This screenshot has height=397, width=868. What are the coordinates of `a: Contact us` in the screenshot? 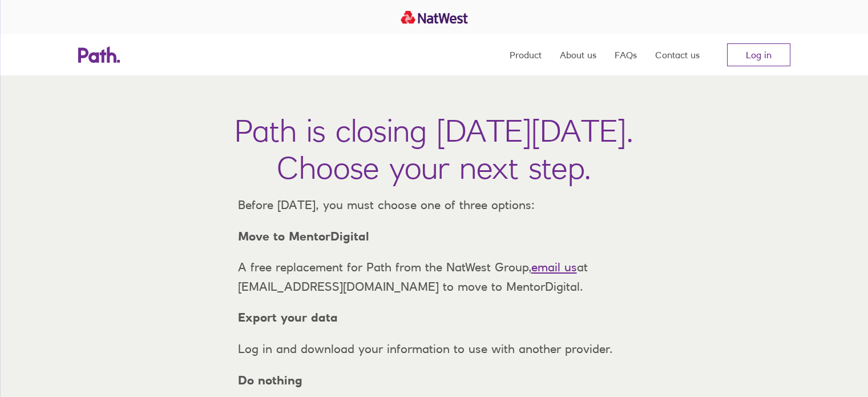 It's located at (678, 55).